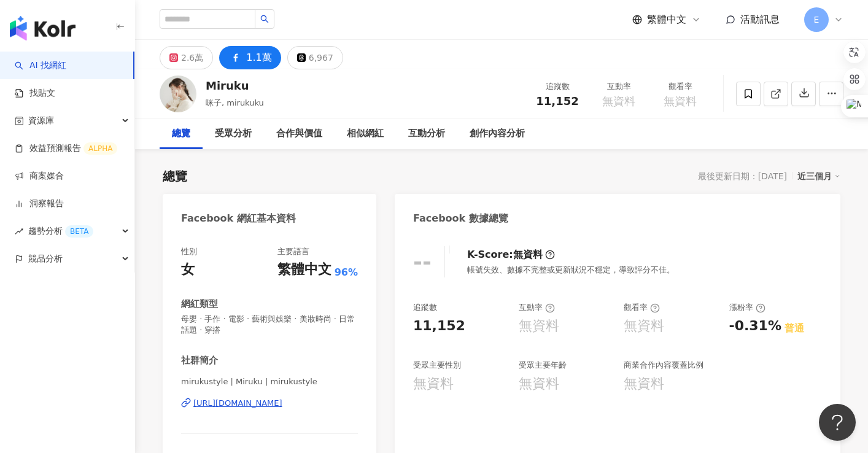 This screenshot has width=868, height=453. What do you see at coordinates (200, 304) in the screenshot?
I see `div: 網紅類型` at bounding box center [200, 304].